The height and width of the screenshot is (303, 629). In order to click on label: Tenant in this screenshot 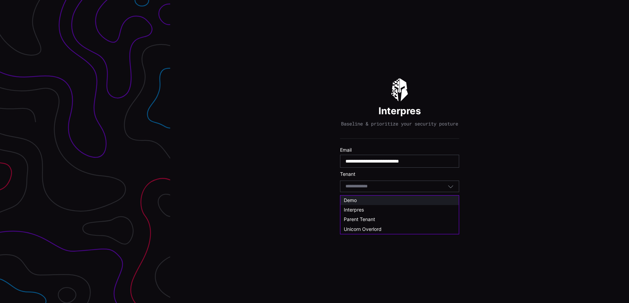, I will do `click(400, 174)`.